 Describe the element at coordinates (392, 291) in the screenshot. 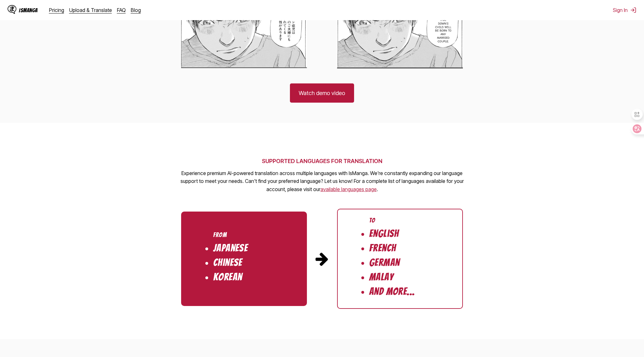

I see `li: And More...` at that location.